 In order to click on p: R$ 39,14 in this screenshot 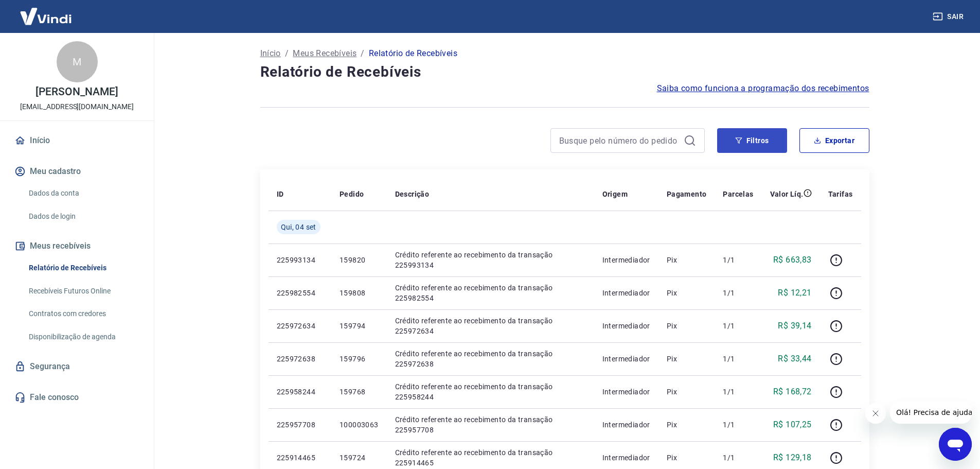, I will do `click(794, 326)`.